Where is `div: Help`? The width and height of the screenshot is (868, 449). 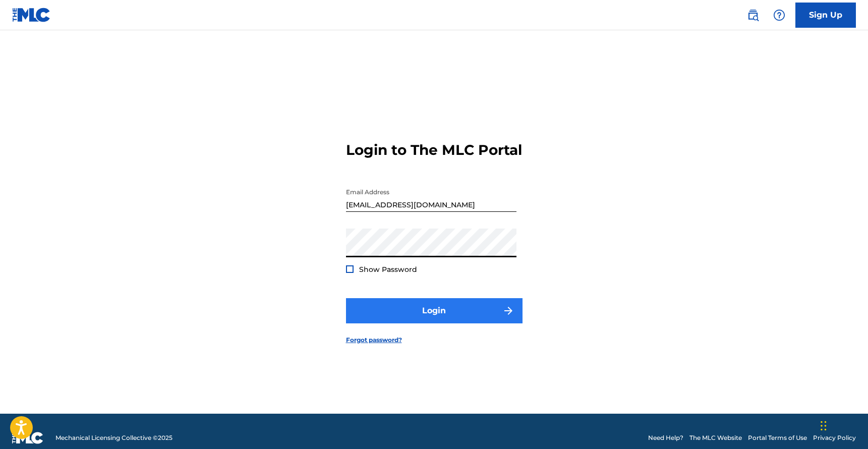
div: Help is located at coordinates (779, 15).